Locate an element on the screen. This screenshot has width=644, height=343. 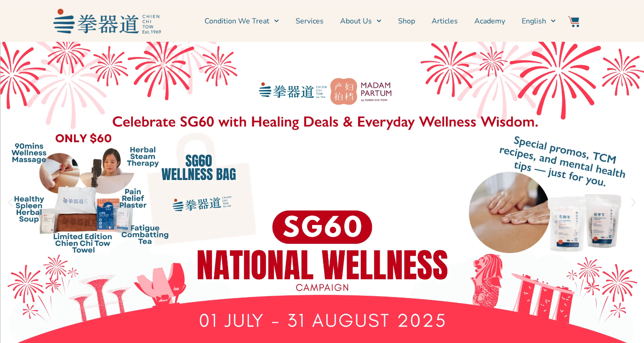
div: Previous slide is located at coordinates (10, 203).